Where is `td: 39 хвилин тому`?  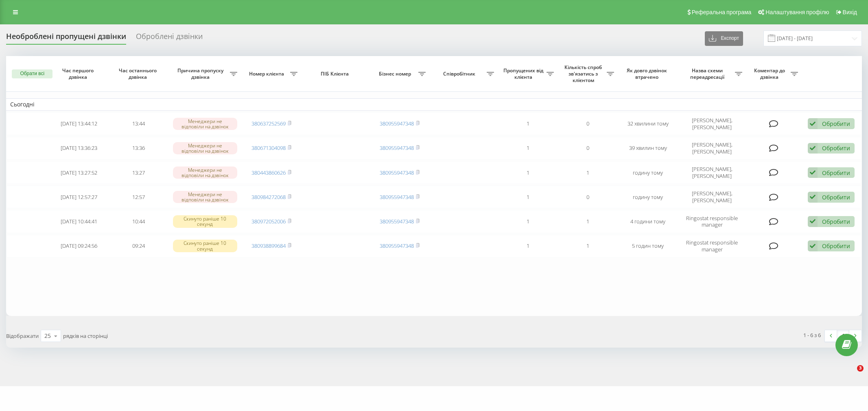 td: 39 хвилин тому is located at coordinates (648, 149).